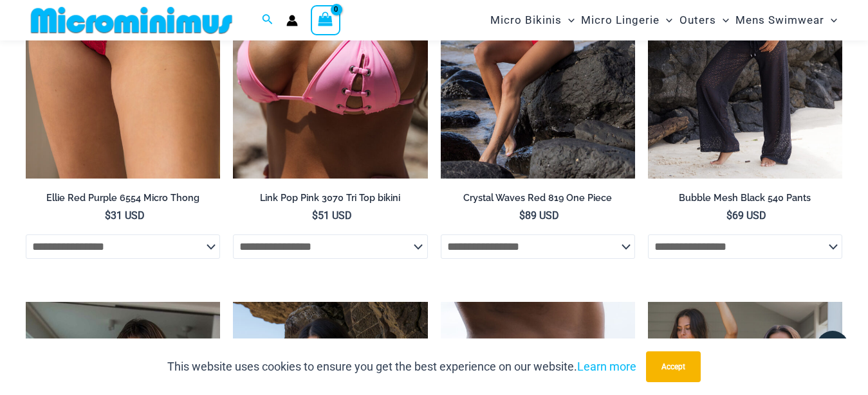  Describe the element at coordinates (745, 200) in the screenshot. I see `a: Bubble Mesh Black 540 Pants` at that location.